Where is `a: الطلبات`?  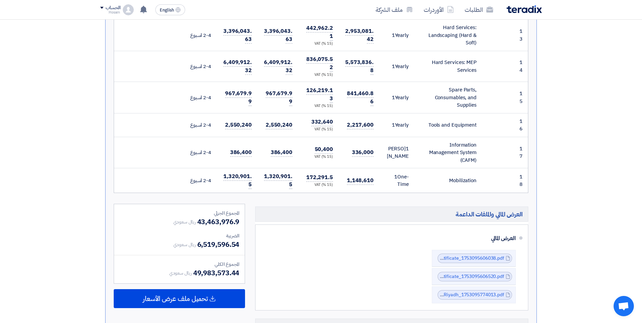 a: الطلبات is located at coordinates (479, 9).